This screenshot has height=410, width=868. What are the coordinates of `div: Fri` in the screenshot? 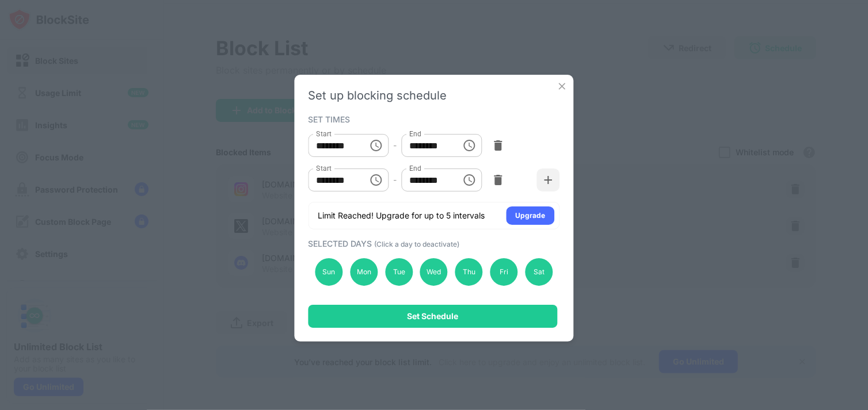 It's located at (504, 272).